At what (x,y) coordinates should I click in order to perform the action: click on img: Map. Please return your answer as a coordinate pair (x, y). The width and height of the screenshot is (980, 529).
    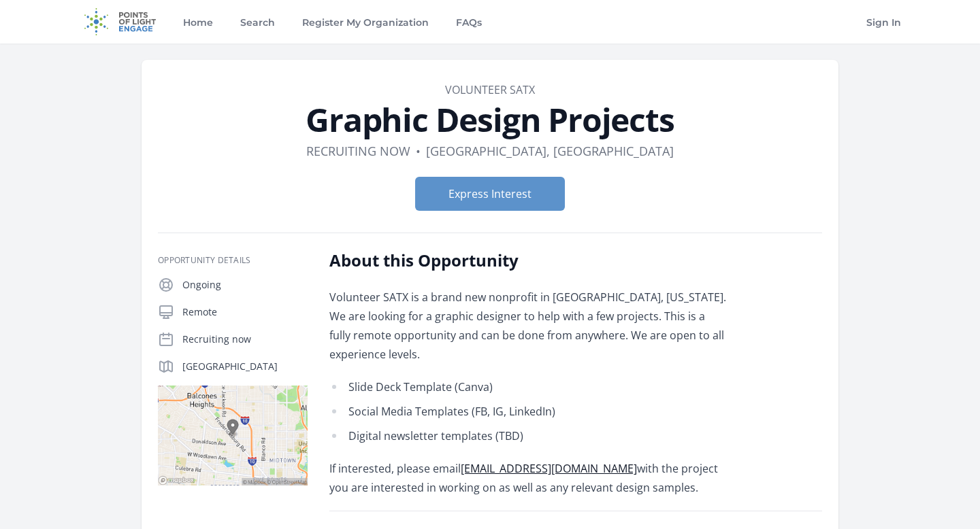
    Looking at the image, I should click on (233, 435).